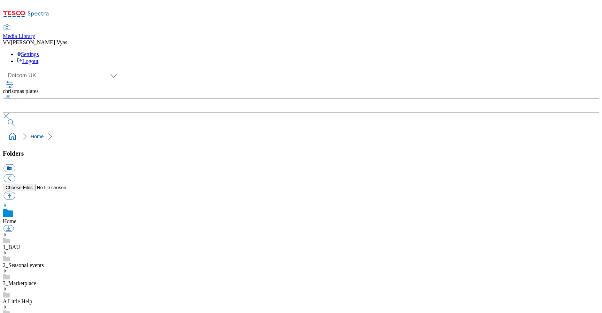  What do you see at coordinates (301, 154) in the screenshot?
I see `h3: Folders` at bounding box center [301, 154].